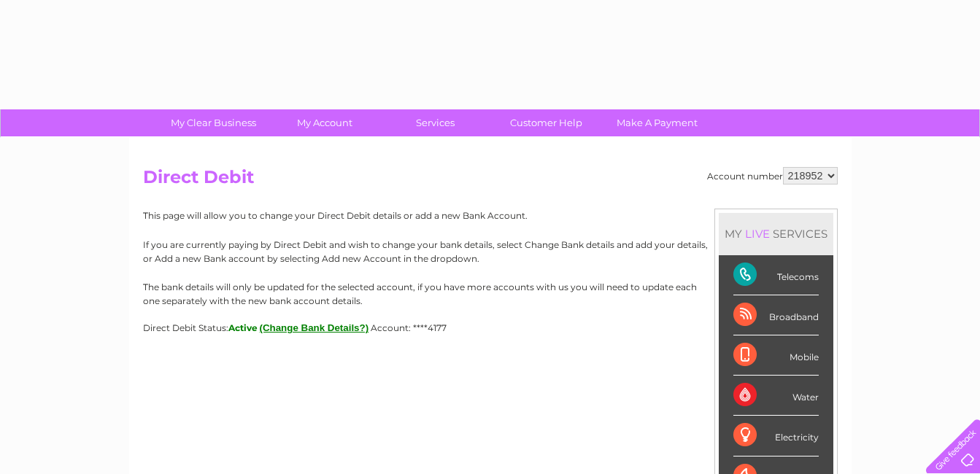 The width and height of the screenshot is (980, 474). Describe the element at coordinates (776, 315) in the screenshot. I see `div: Broadband` at that location.